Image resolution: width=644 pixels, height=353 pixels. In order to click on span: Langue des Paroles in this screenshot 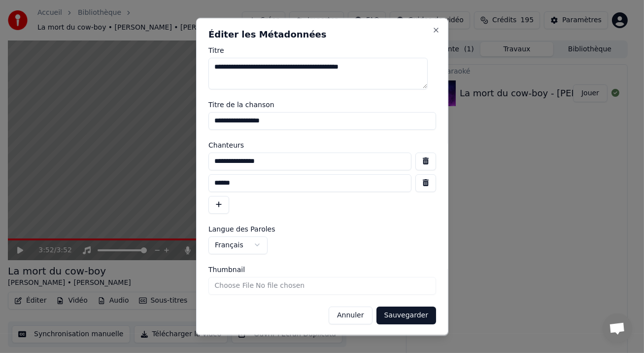, I will do `click(242, 229)`.